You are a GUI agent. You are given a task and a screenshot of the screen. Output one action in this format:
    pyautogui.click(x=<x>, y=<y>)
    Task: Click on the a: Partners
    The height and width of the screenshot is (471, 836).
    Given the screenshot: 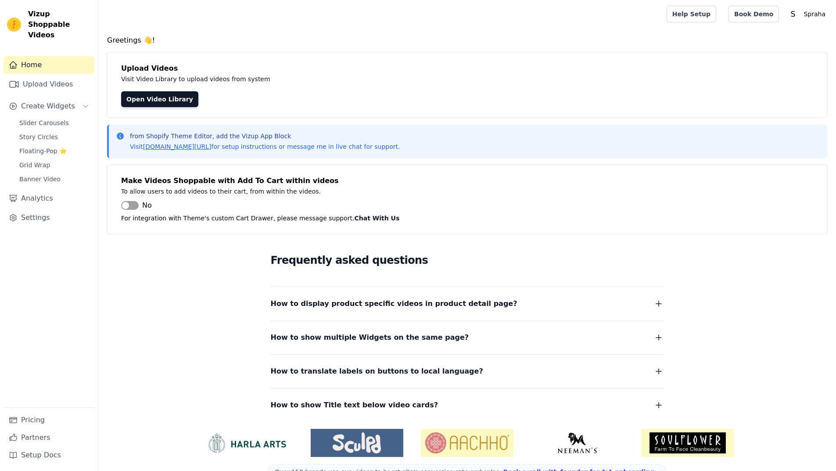 What is the action you would take?
    pyautogui.click(x=49, y=437)
    